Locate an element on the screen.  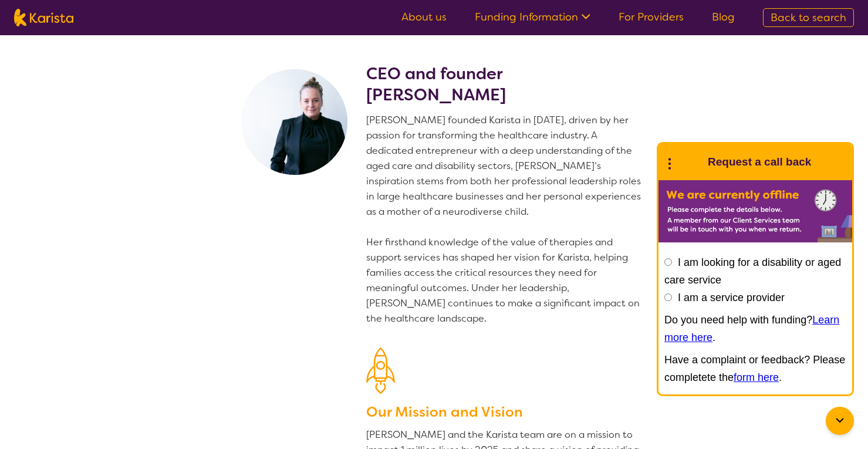
a: About us is located at coordinates (423, 17).